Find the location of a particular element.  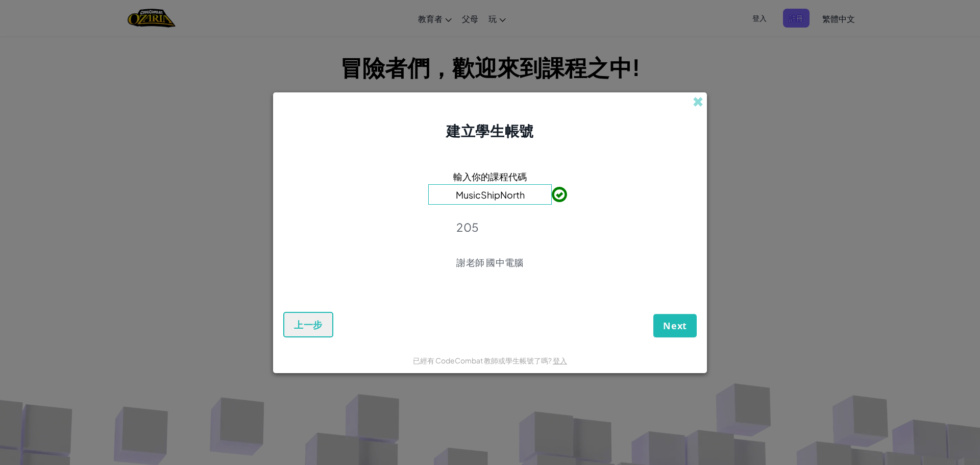

p: 205 is located at coordinates (489, 227).